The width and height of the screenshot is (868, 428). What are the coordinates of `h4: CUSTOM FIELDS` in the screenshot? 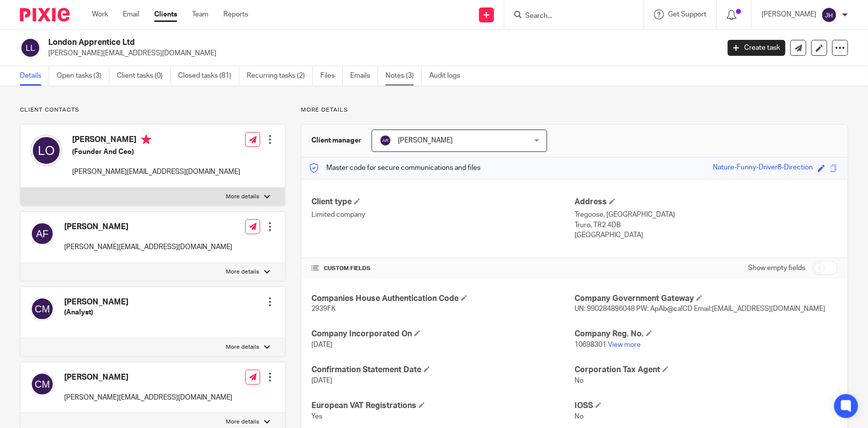 It's located at (443, 268).